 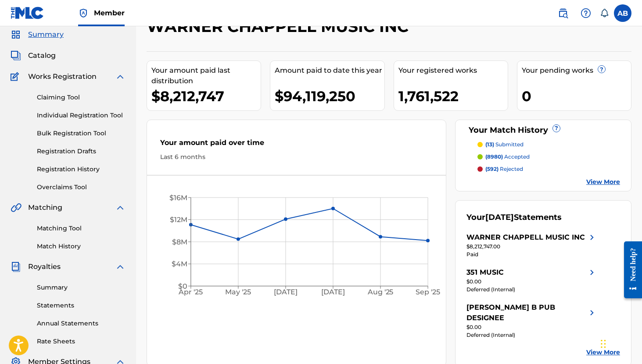 What do you see at coordinates (380, 293) in the screenshot?
I see `tspan: Aug '25` at bounding box center [380, 293].